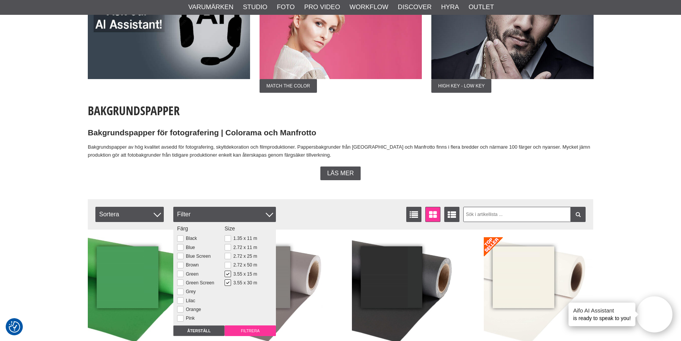  Describe the element at coordinates (452, 214) in the screenshot. I see `a: Utökad listvisning` at that location.